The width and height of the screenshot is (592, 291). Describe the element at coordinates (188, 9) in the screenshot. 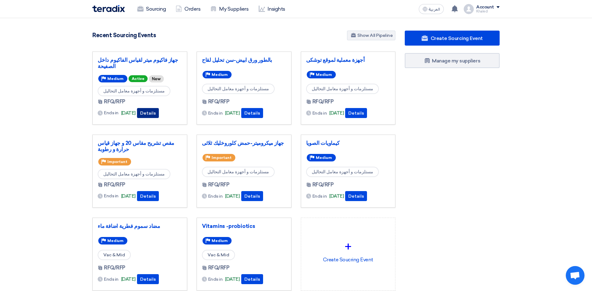

I see `a: Orders` at that location.